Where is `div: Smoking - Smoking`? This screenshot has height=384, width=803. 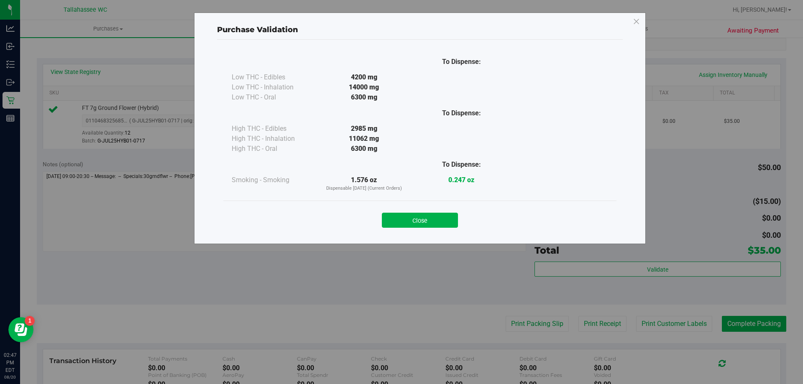
div: Smoking - Smoking is located at coordinates (274, 180).